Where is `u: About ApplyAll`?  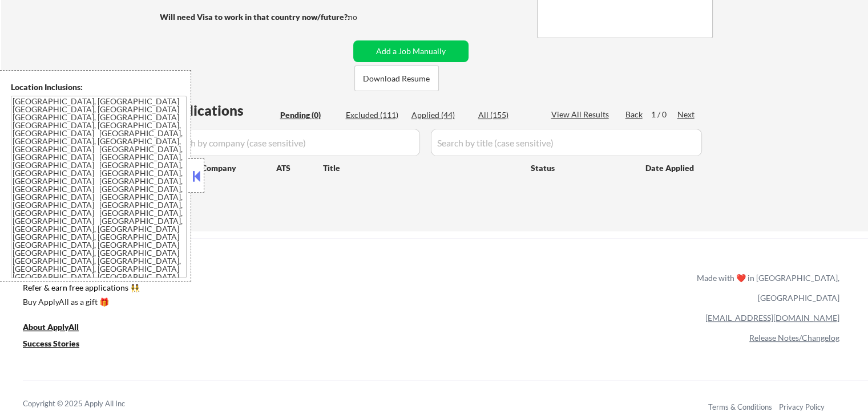 u: About ApplyAll is located at coordinates (51, 326).